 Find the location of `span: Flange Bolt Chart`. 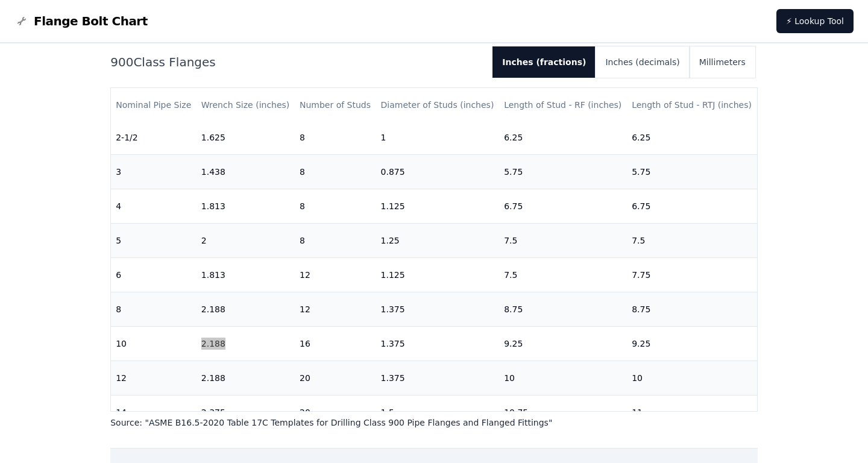

span: Flange Bolt Chart is located at coordinates (90, 21).